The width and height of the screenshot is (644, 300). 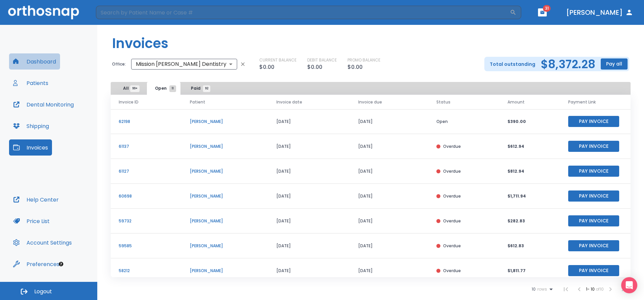 What do you see at coordinates (529, 147) in the screenshot?
I see `p: $612.94` at bounding box center [529, 147].